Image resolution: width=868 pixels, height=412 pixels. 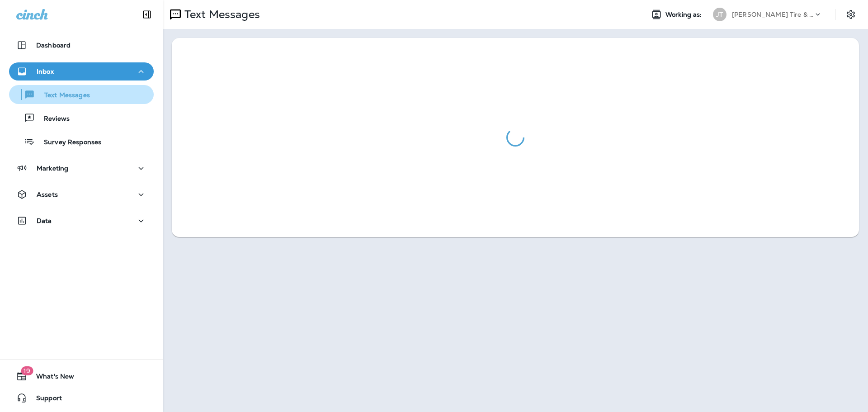 What do you see at coordinates (52, 119) in the screenshot?
I see `p: Reviews` at bounding box center [52, 119].